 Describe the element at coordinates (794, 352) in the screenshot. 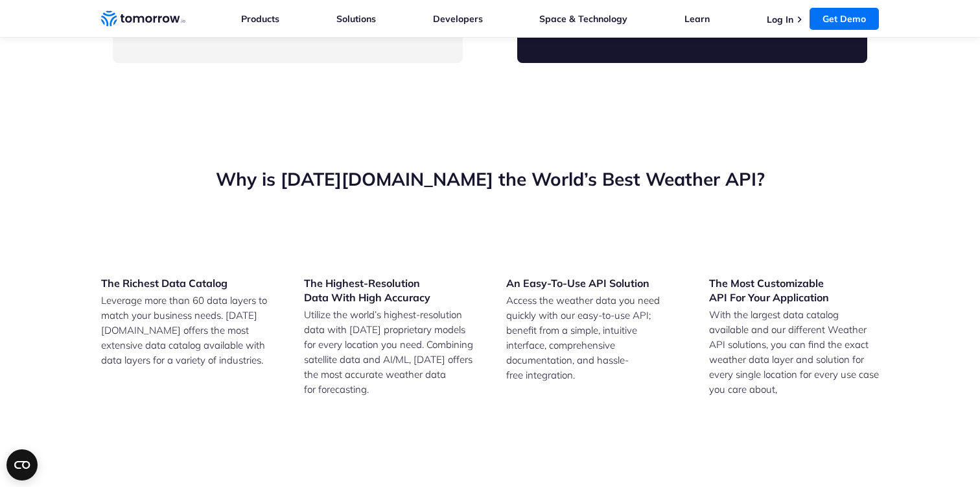

I see `p: With the largest data catalog available and our different Weather API solutions, you can find the...` at that location.